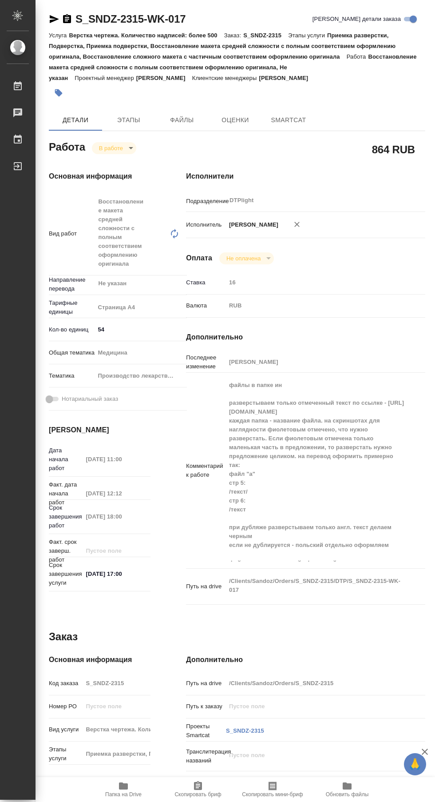  What do you see at coordinates (182, 120) in the screenshot?
I see `span: Файлы` at bounding box center [182, 120].